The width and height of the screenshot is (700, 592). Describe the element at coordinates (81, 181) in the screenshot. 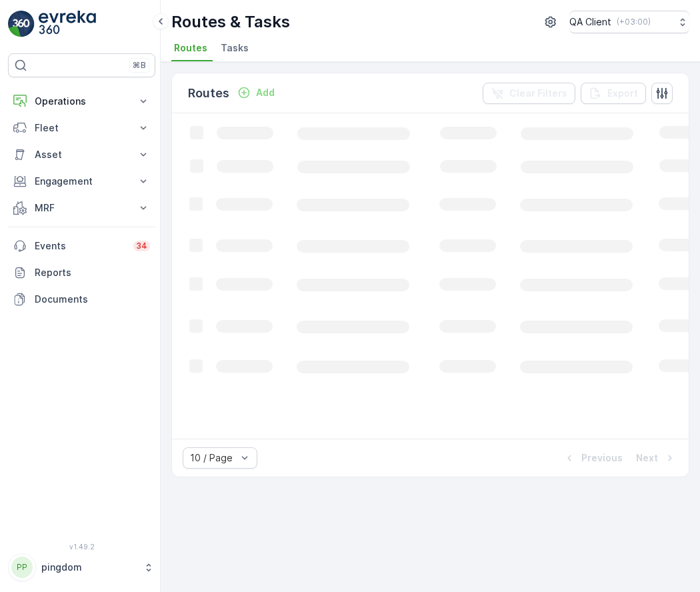

I see `p: Engagement` at that location.